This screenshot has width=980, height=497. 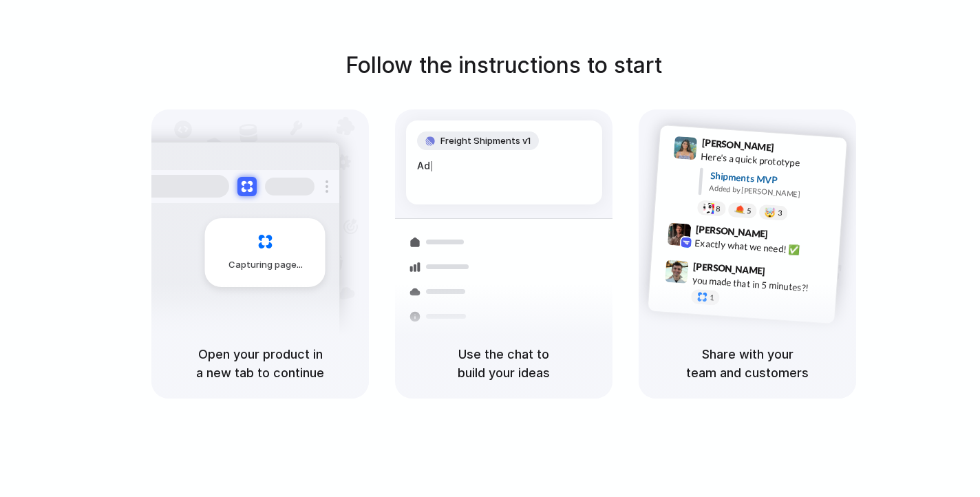 What do you see at coordinates (763, 247) in the screenshot?
I see `div: Exactly what we need! ✅` at bounding box center [763, 247].